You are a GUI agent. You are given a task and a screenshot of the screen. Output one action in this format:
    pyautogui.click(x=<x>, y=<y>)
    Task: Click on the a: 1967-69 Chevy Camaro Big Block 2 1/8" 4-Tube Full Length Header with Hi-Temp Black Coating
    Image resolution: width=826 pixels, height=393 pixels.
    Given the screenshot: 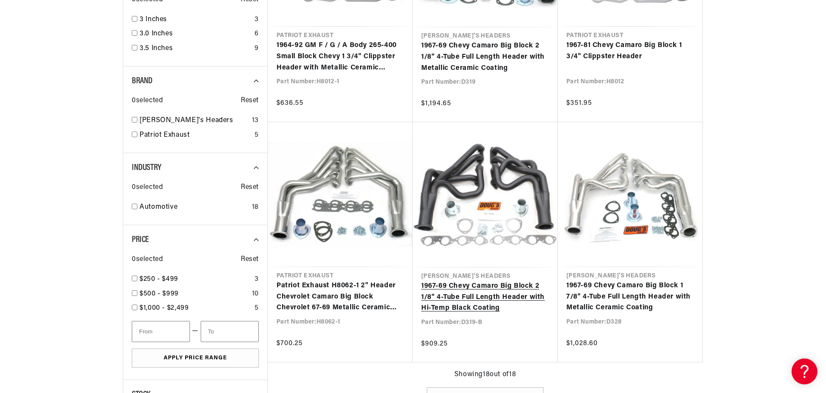 What is the action you would take?
    pyautogui.click(x=485, y=297)
    